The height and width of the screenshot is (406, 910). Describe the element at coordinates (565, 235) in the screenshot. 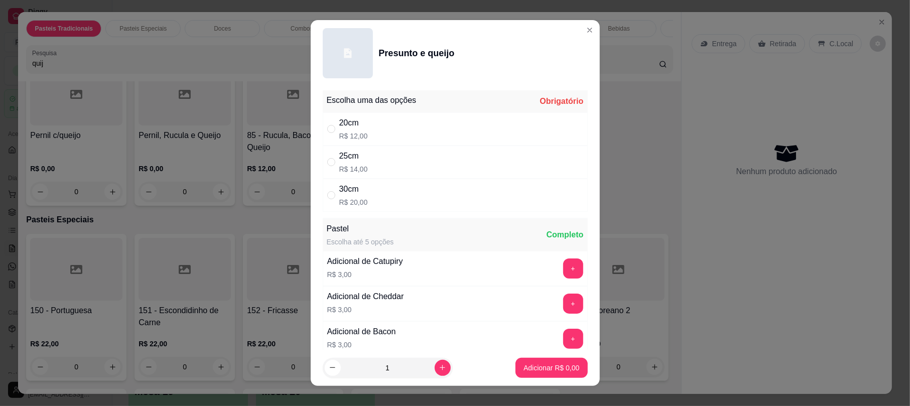

I see `div: Completo` at that location.